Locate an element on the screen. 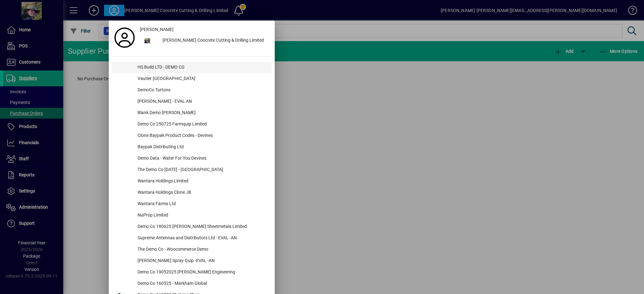  div: Demo Data - Water For You Devines is located at coordinates (202, 159).